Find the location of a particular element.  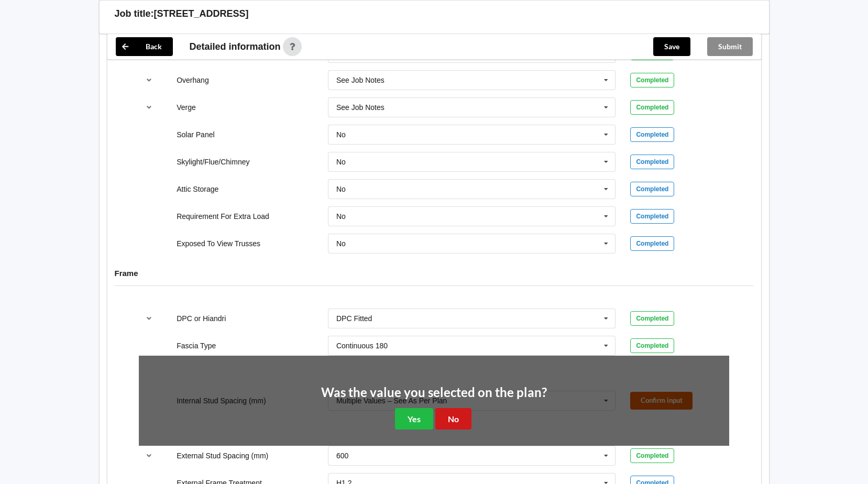

label: Skylight/Flue/Chimney is located at coordinates (213, 162).